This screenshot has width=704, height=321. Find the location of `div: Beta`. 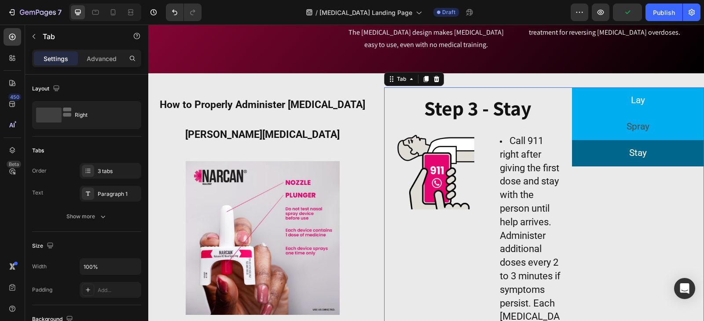

div: Beta is located at coordinates (14, 164).